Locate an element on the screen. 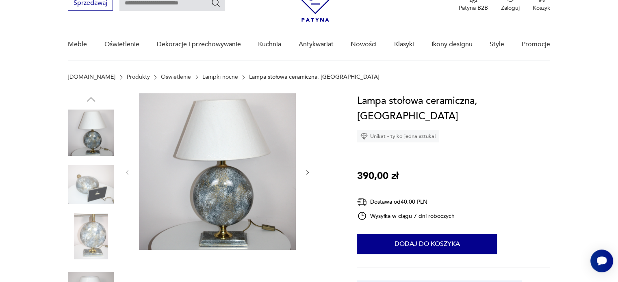 This screenshot has height=282, width=618. a: Antykwariat is located at coordinates (316, 44).